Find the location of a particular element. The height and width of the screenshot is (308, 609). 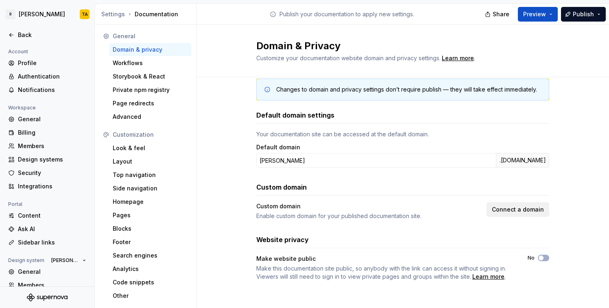

a: Domain & privacy is located at coordinates (150, 50).